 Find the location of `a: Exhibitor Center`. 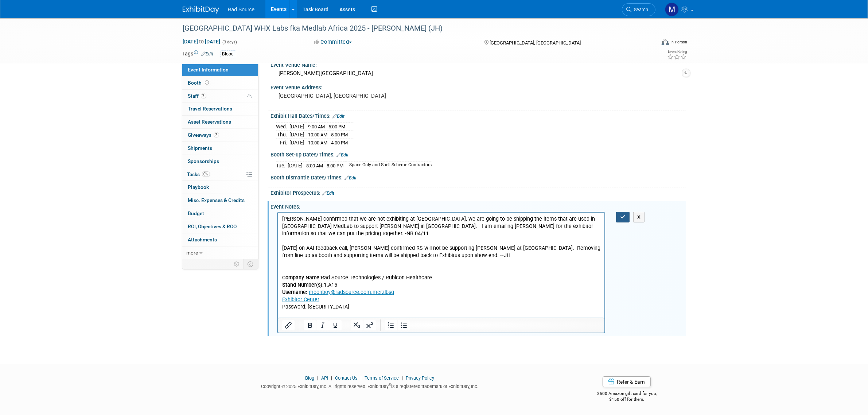

a: Exhibitor Center is located at coordinates (23, 86).